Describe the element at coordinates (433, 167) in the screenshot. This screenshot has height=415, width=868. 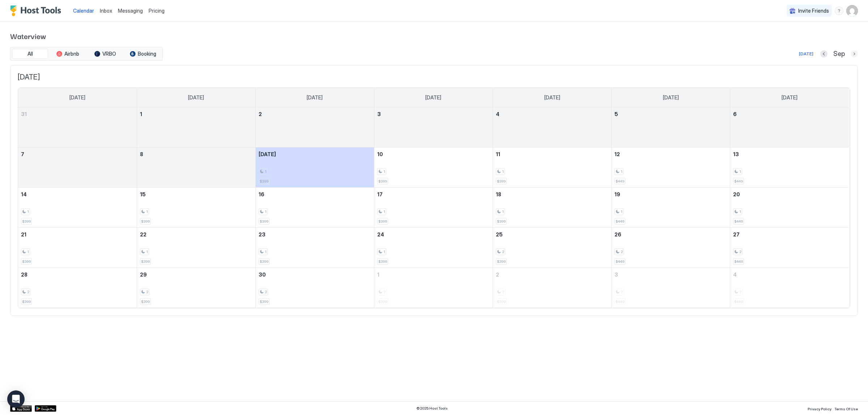
I see `td: September 10, 2025` at that location.